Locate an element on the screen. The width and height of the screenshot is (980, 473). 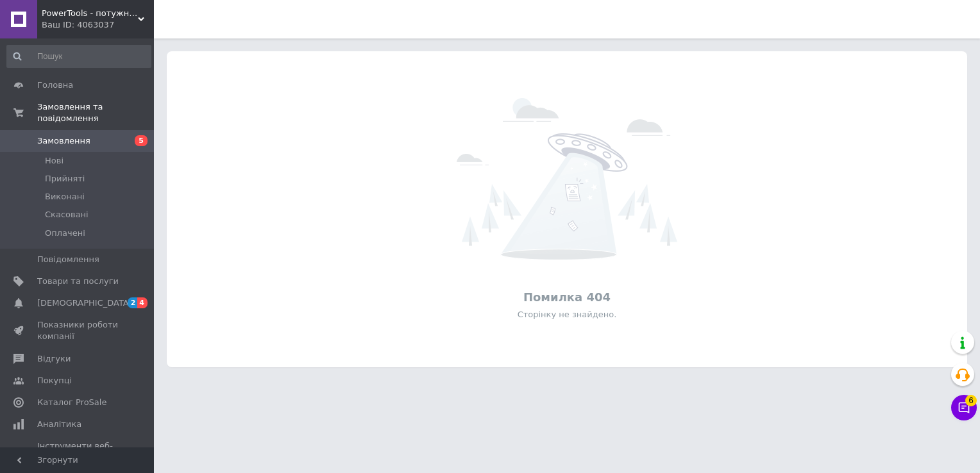
span: Інструменти веб-майстра та SEO is located at coordinates (77, 452).